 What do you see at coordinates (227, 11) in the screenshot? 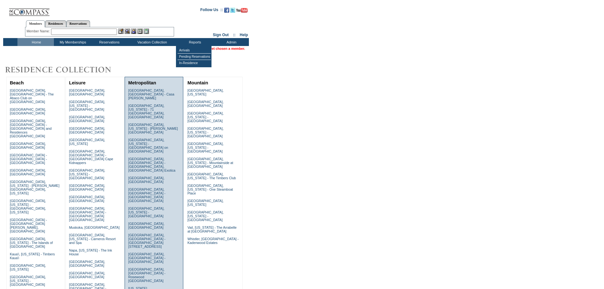
I see `a: Become our fan on Facebook` at bounding box center [227, 11].